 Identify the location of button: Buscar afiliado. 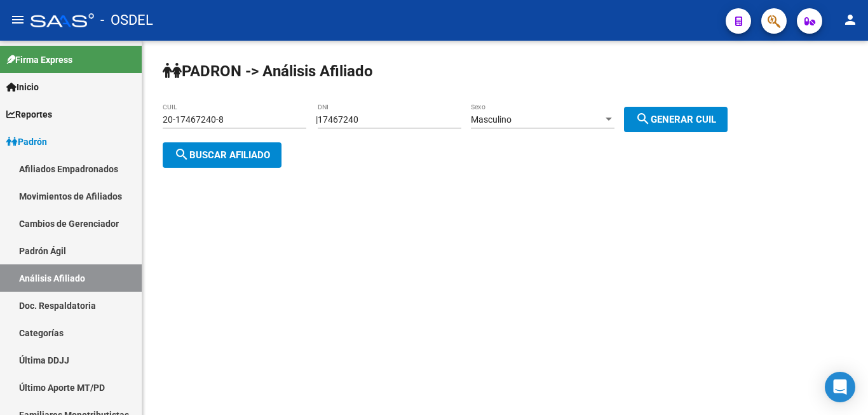
(222, 155).